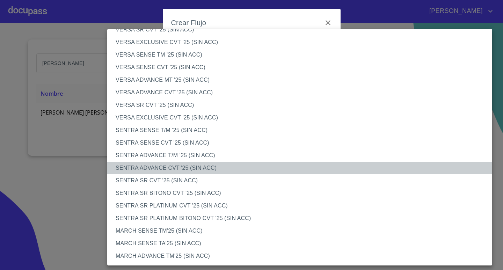  Describe the element at coordinates (302, 143) in the screenshot. I see `li: SENTRA SENSE CVT '25 (SIN ACC)` at that location.